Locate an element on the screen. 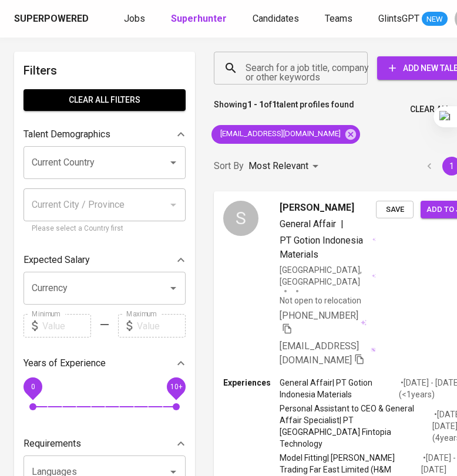 The height and width of the screenshot is (476, 457). span: 10+ is located at coordinates (176, 387).